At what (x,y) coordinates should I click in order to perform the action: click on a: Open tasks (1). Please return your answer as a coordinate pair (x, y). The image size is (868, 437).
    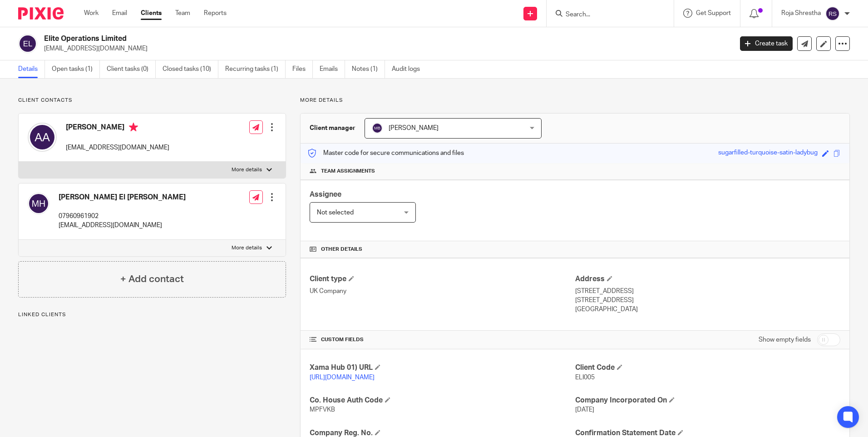
    Looking at the image, I should click on (76, 69).